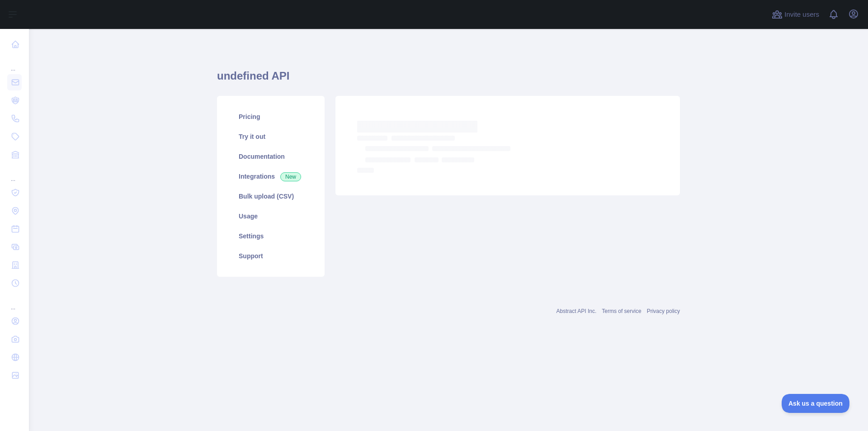 The height and width of the screenshot is (431, 868). What do you see at coordinates (801, 15) in the screenshot?
I see `span: Invite users` at bounding box center [801, 15].